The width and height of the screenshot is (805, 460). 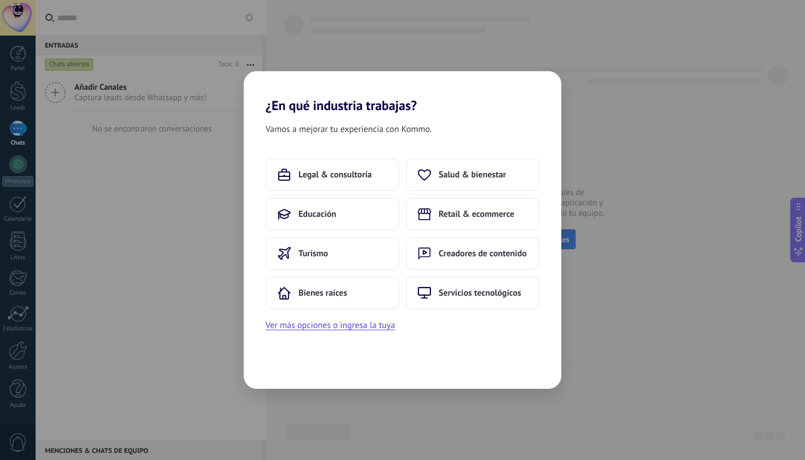 What do you see at coordinates (330, 325) in the screenshot?
I see `button: Ver más opciones o ingresa la tuya` at bounding box center [330, 325].